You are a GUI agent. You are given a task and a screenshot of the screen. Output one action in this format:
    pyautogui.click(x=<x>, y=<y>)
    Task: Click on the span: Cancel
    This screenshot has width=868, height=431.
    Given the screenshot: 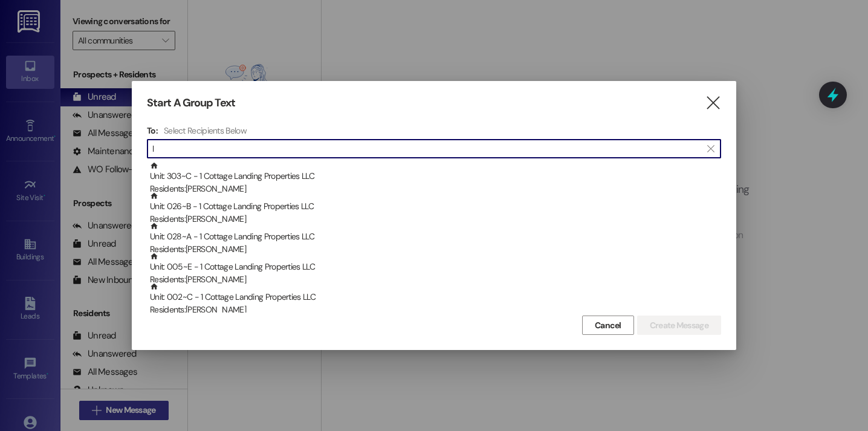 What is the action you would take?
    pyautogui.click(x=608, y=326)
    